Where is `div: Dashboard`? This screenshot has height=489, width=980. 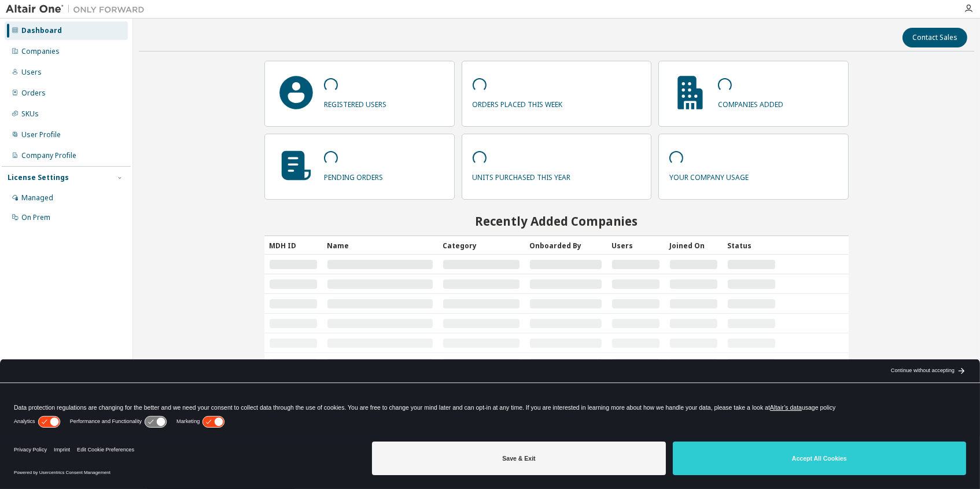 div: Dashboard is located at coordinates (42, 31).